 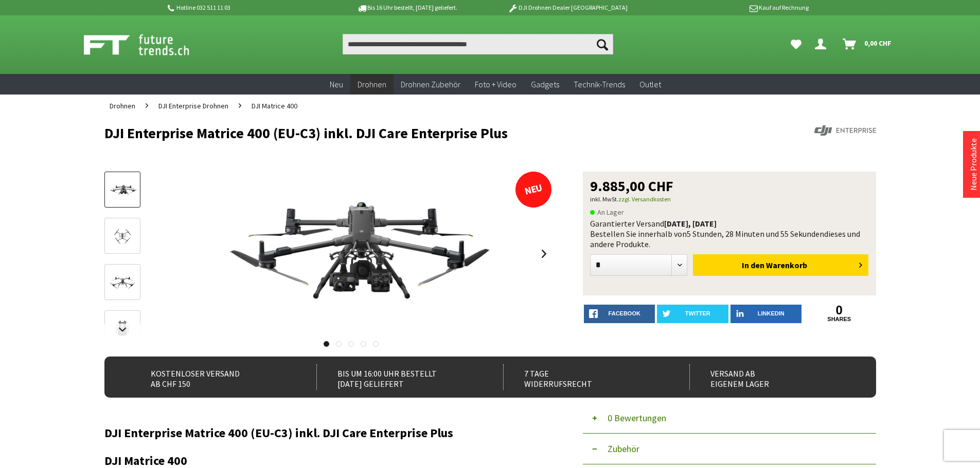 I want to click on a: LinkedIn, so click(x=766, y=315).